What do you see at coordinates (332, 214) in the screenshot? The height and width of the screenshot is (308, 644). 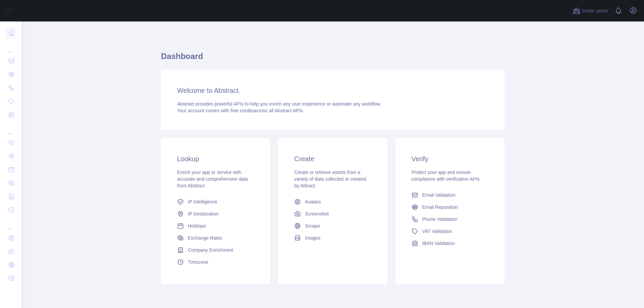 I see `a: Screenshot` at bounding box center [332, 214].